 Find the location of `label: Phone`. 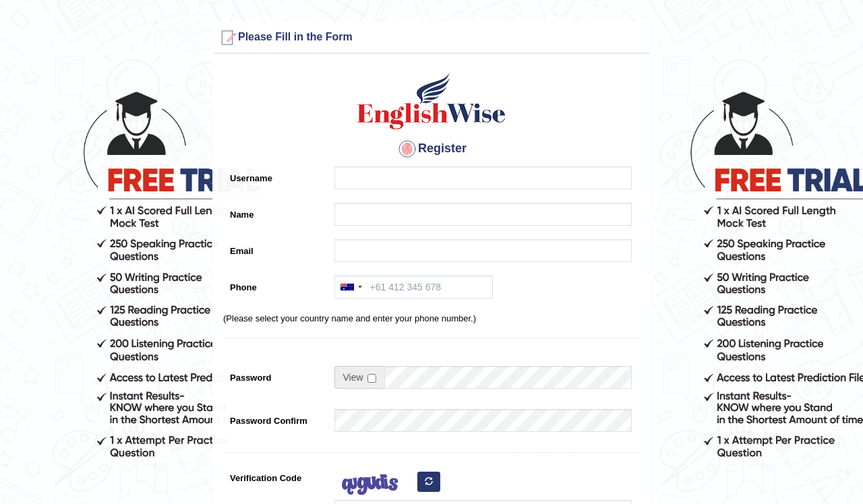

label: Phone is located at coordinates (275, 285).